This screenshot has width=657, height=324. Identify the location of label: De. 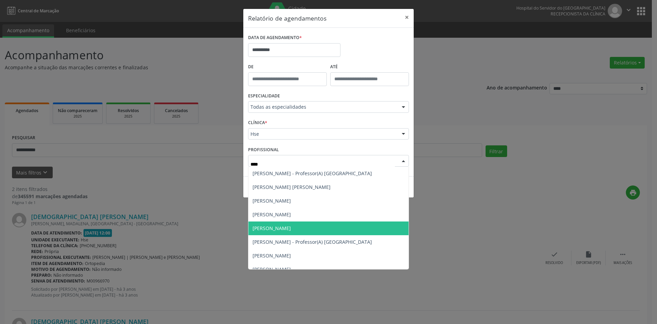
(288, 67).